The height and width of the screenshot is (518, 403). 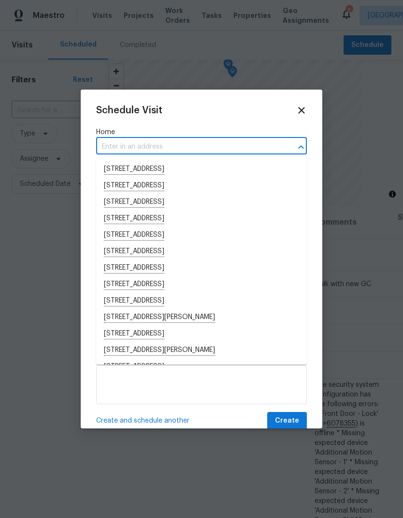 What do you see at coordinates (129, 110) in the screenshot?
I see `span: Schedule Visit` at bounding box center [129, 110].